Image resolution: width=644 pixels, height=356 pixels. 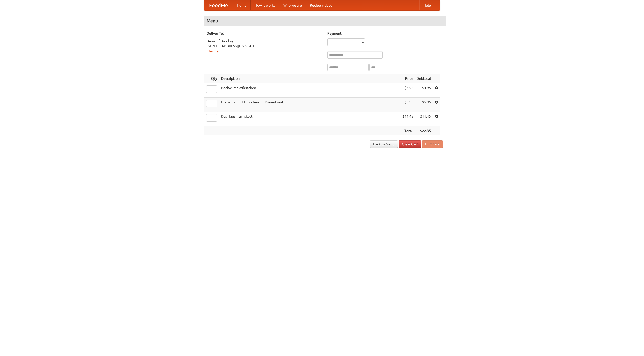 I want to click on th: Description, so click(x=310, y=78).